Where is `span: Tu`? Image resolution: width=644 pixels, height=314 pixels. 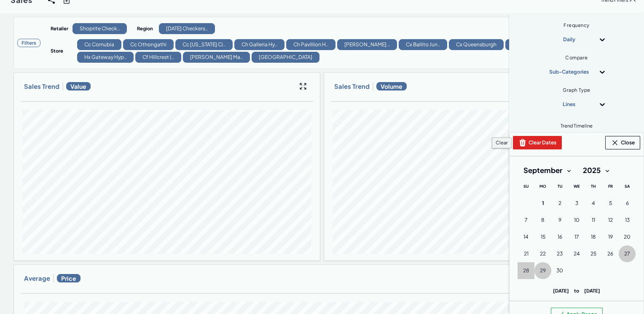
span: Tu is located at coordinates (560, 186).